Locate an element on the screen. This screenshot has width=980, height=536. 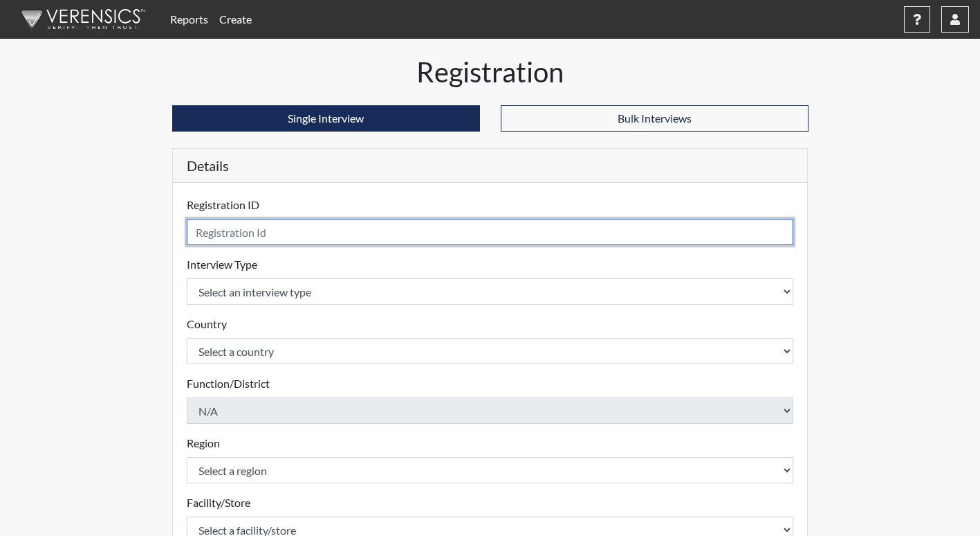
label: Facility/Store is located at coordinates (218, 502).